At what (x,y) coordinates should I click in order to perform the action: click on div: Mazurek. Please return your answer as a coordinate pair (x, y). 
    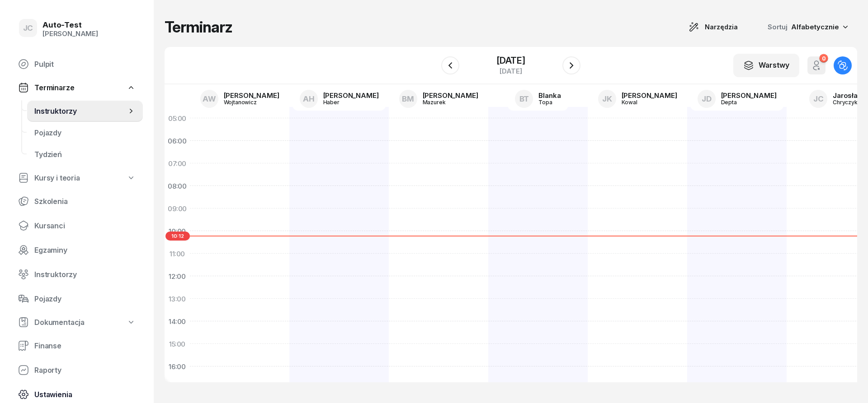
    Looking at the image, I should click on (444, 102).